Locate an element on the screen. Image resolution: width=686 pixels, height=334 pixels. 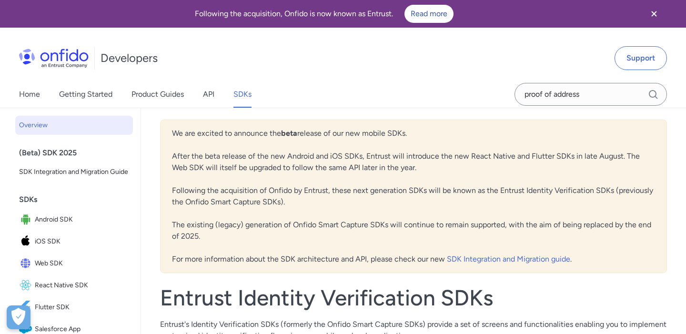
span: SDK Integration and Migration Guide is located at coordinates (74, 172).